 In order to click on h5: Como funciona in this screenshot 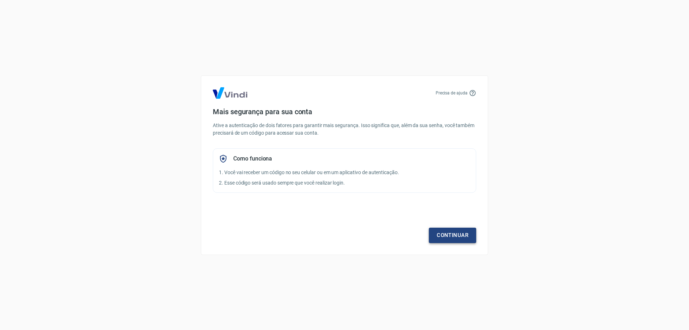, I will do `click(253, 159)`.